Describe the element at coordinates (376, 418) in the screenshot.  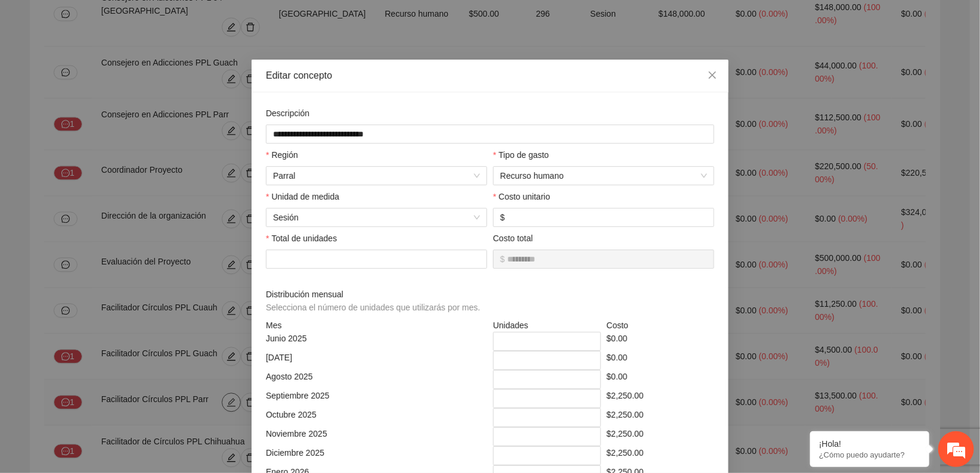
I see `div: Octubre 2025` at that location.